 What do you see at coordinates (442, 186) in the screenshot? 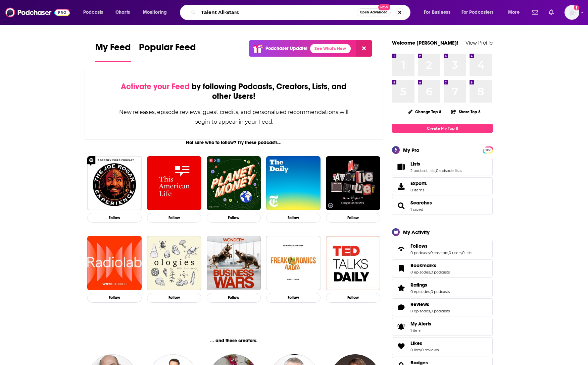
I see `a: Exports` at bounding box center [442, 186].